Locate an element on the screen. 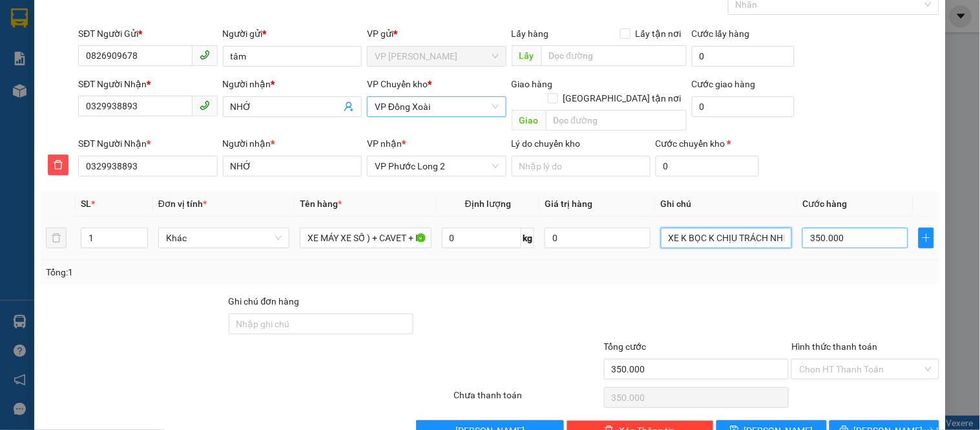 The height and width of the screenshot is (430, 980). th: Ghi chú is located at coordinates (726, 203).